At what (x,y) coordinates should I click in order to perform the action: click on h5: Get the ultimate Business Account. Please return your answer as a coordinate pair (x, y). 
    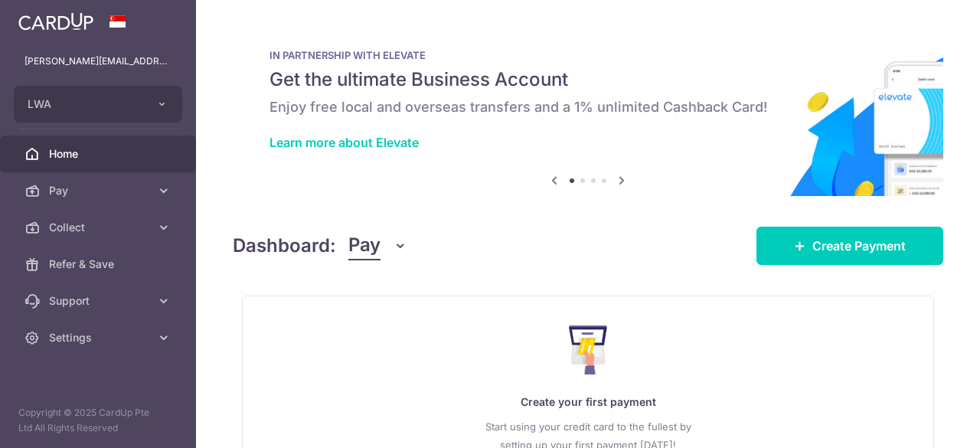
    Looking at the image, I should click on (588, 80).